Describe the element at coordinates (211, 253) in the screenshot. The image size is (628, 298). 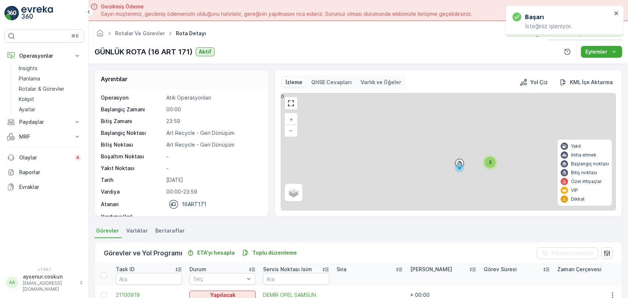
I see `button: ETA'yı hesapla` at that location.